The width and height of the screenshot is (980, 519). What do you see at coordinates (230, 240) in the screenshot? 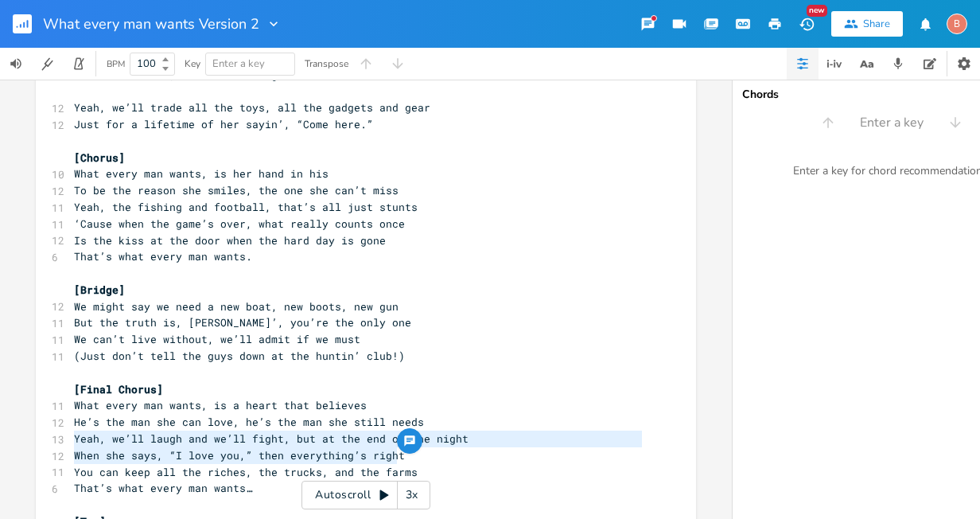
I see `span: Is the kiss at the door when the hard day is gone` at bounding box center [230, 240].